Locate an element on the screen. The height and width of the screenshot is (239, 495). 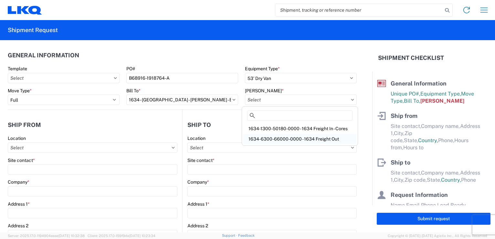
a: Support is located at coordinates (230, 235).